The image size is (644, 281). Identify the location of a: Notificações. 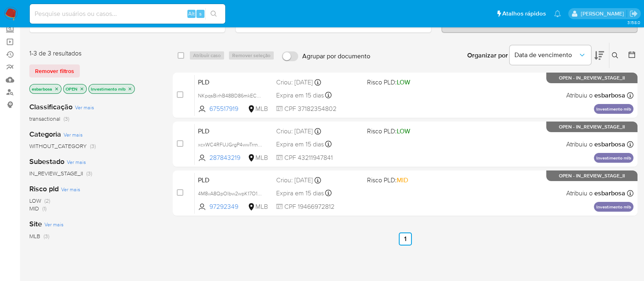
(557, 14).